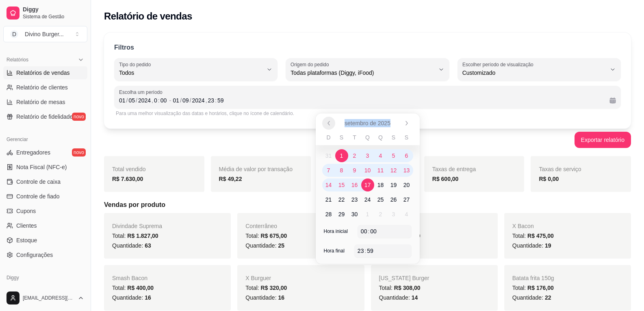 The height and width of the screenshot is (311, 644). What do you see at coordinates (368, 214) in the screenshot?
I see `span: 1` at bounding box center [368, 214].